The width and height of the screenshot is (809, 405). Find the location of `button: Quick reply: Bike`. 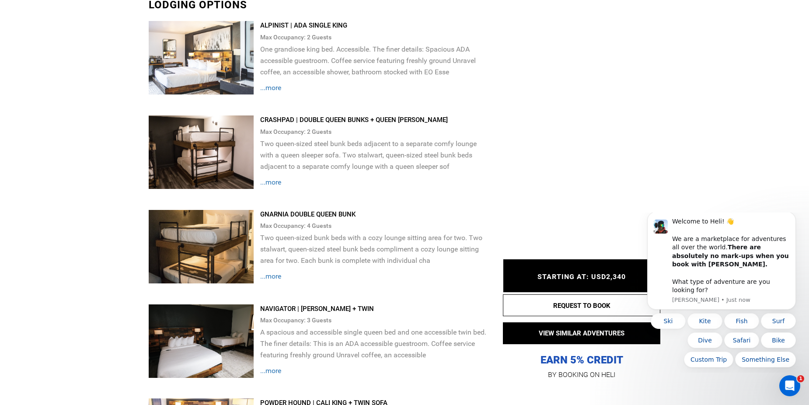

button: Quick reply: Bike is located at coordinates (144, 128).